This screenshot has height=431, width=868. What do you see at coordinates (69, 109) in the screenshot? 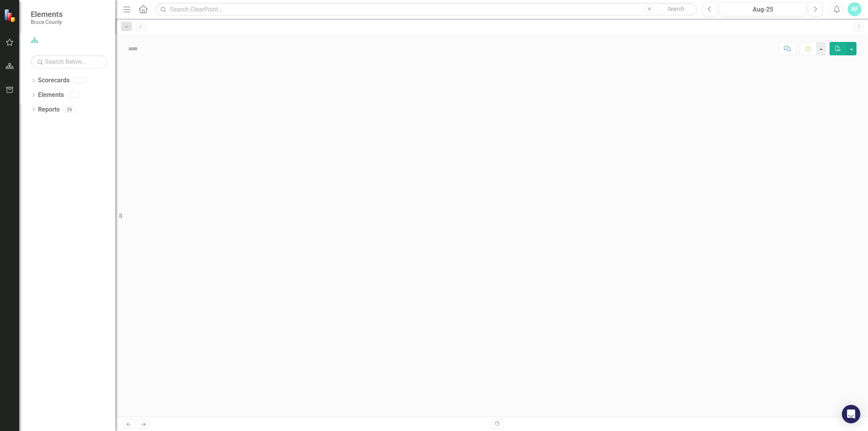
I see `div: 26` at bounding box center [69, 109].